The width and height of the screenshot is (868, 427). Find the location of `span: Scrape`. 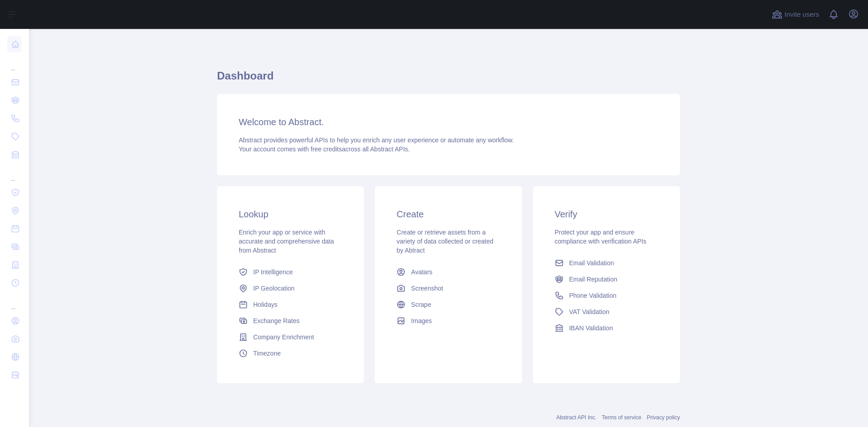

span: Scrape is located at coordinates (421, 304).